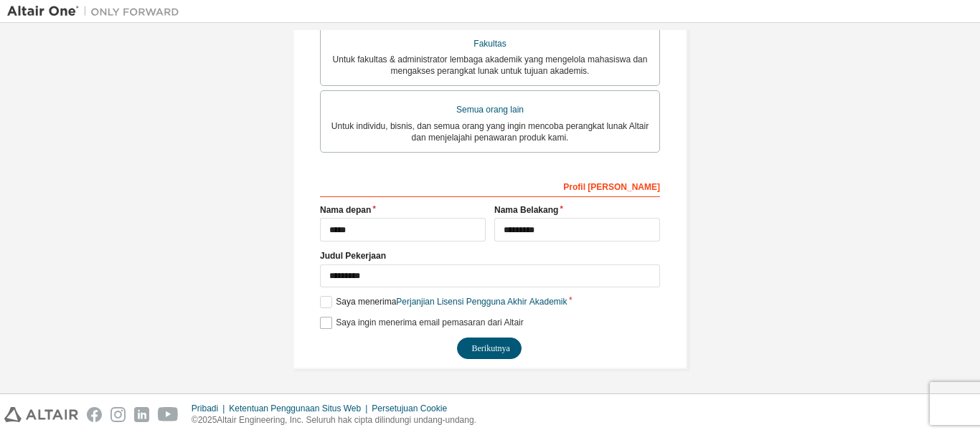  I want to click on font: Nama Belakang, so click(526, 210).